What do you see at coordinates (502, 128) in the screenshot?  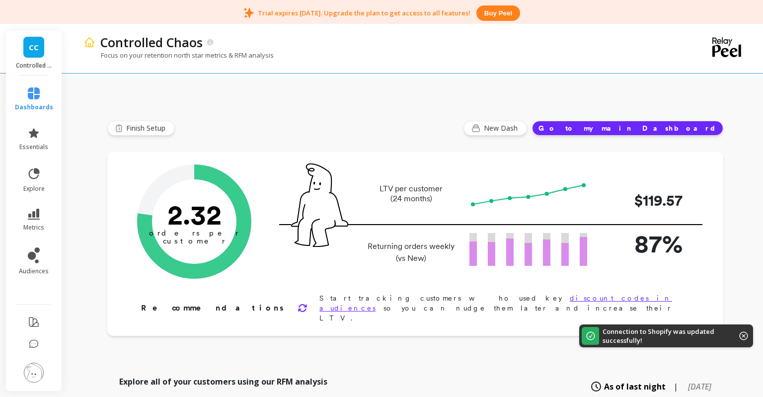 I see `span: New Dash` at bounding box center [502, 128].